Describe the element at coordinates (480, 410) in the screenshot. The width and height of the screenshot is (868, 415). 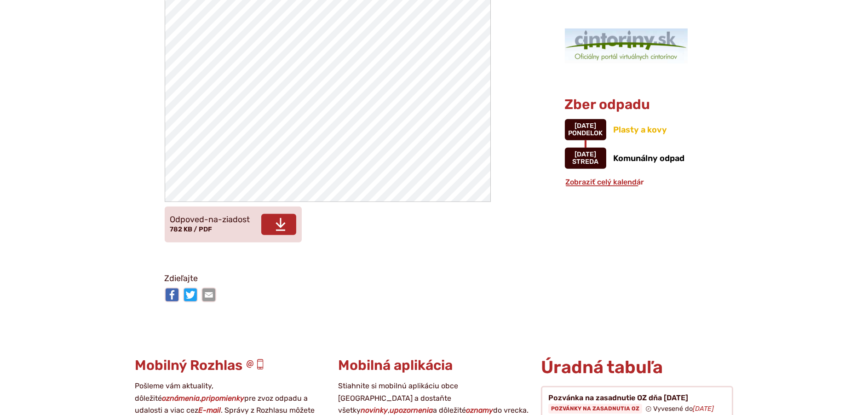
I see `strong: oznamy` at that location.